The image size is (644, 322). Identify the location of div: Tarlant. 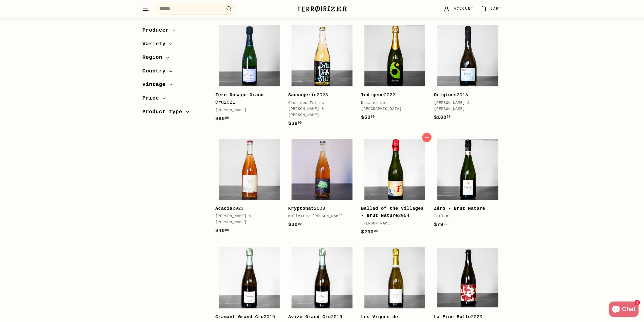
(465, 216).